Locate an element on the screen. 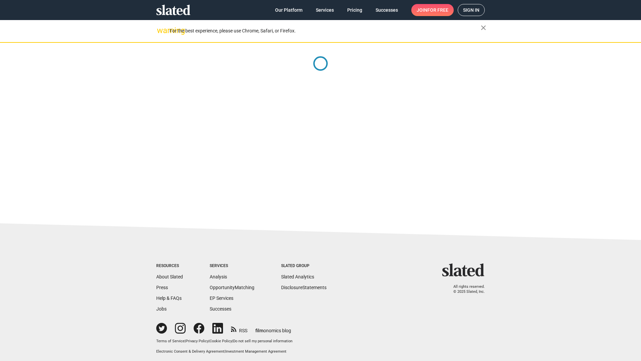 The width and height of the screenshot is (641, 361). a: Joinfor free is located at coordinates (433, 10).